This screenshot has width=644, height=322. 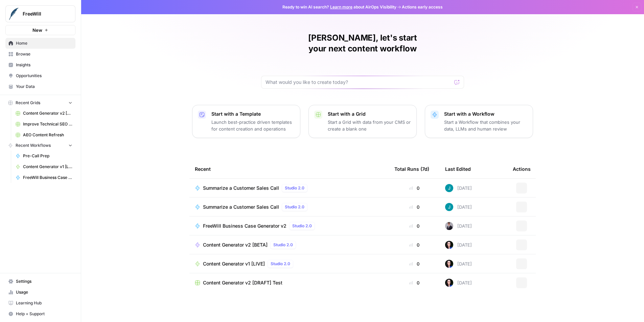 I want to click on a: FreeWill Business Case Generator v2Studio 2.0, so click(x=290, y=226).